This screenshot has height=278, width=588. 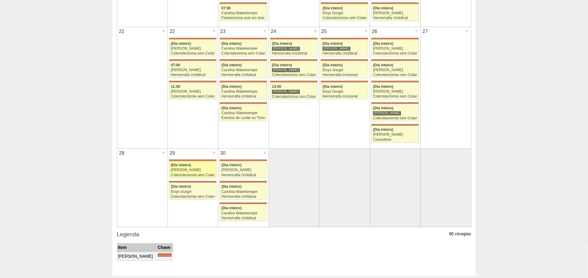 I want to click on a: 07:00 Carolina Waterkemper Fistulectomia anal em dois tempos, so click(x=243, y=12).